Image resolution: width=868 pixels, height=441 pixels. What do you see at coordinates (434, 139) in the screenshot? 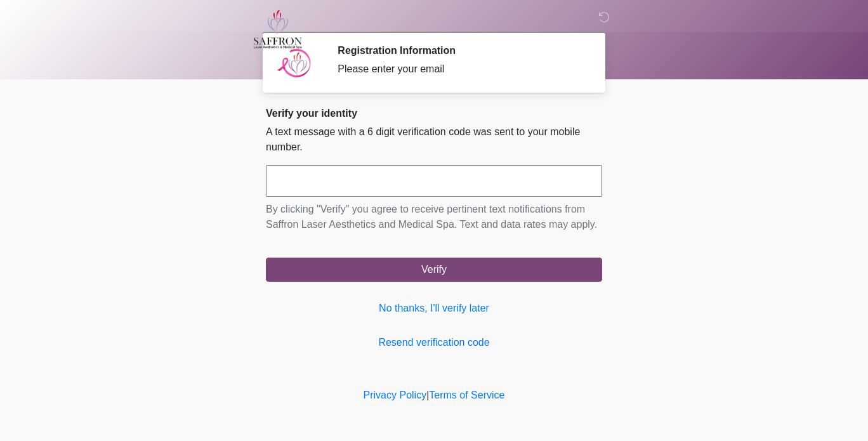
I see `p: A text message with a 6 digit verification code was sent to your mobile number.` at bounding box center [434, 139].